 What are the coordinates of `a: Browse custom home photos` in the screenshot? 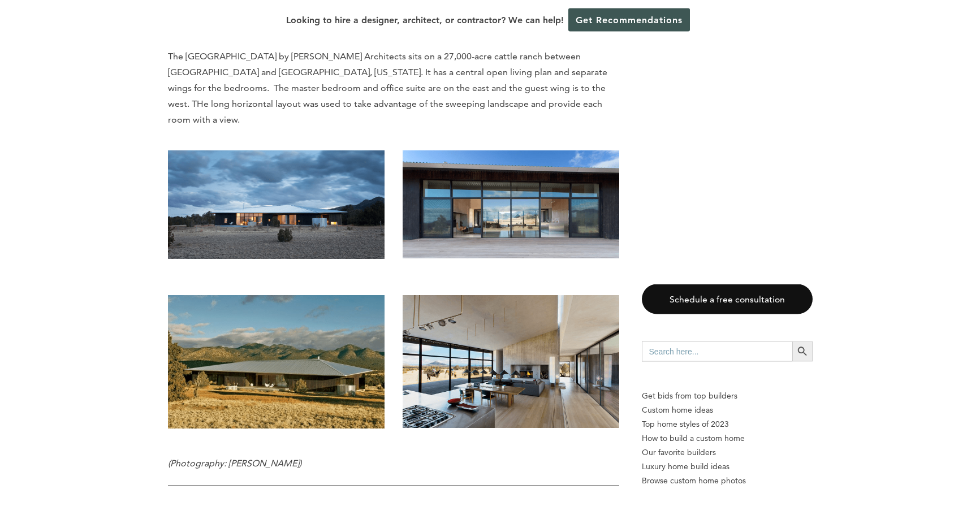 It's located at (727, 480).